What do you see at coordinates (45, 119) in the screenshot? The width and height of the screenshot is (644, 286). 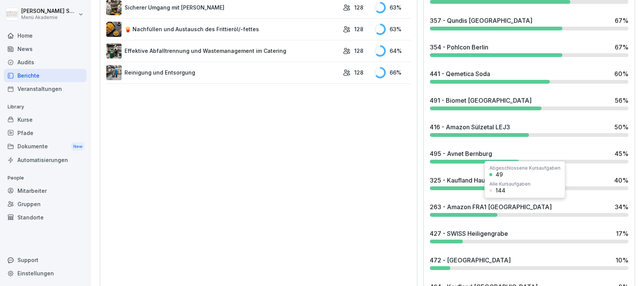 I see `a: Kurse` at bounding box center [45, 119].